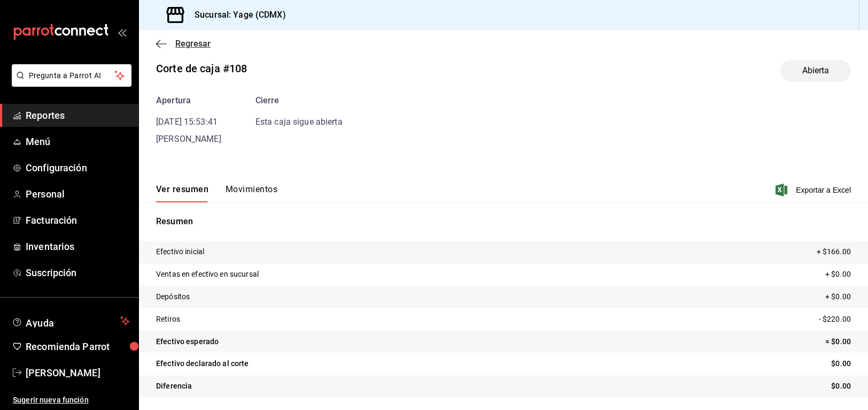 The image size is (868, 410). Describe the element at coordinates (70, 83) in the screenshot. I see `a: Pregunta a Parrot AI` at that location.